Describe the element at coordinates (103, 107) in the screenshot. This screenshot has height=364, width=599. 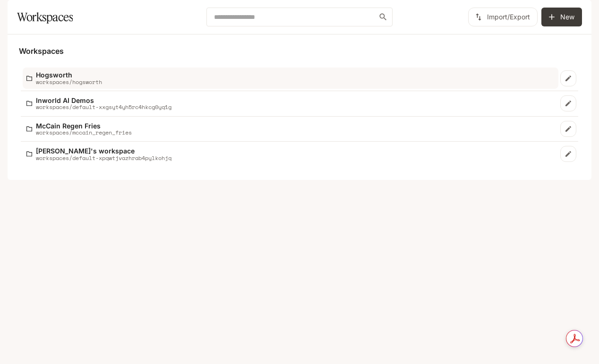
I see `p: workspaces/default-xxgsyt4yh5rc4hkcg0yq1g` at that location.